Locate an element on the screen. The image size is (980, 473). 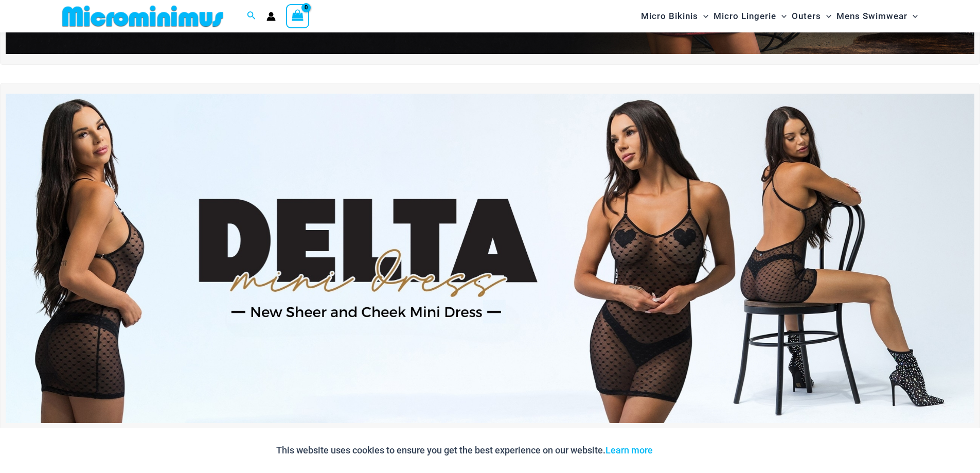
span: Micro Lingerie is located at coordinates (745, 16).